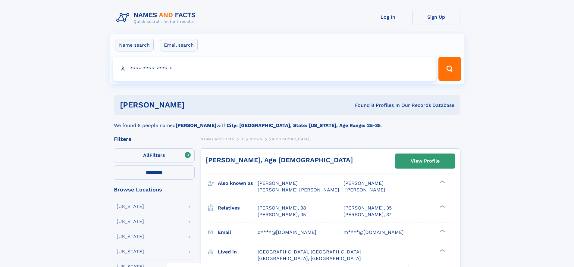 This screenshot has width=574, height=267. What do you see at coordinates (275, 69) in the screenshot?
I see `input: search input` at bounding box center [275, 69].